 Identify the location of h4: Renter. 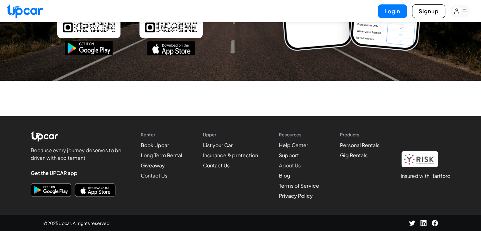
(161, 135).